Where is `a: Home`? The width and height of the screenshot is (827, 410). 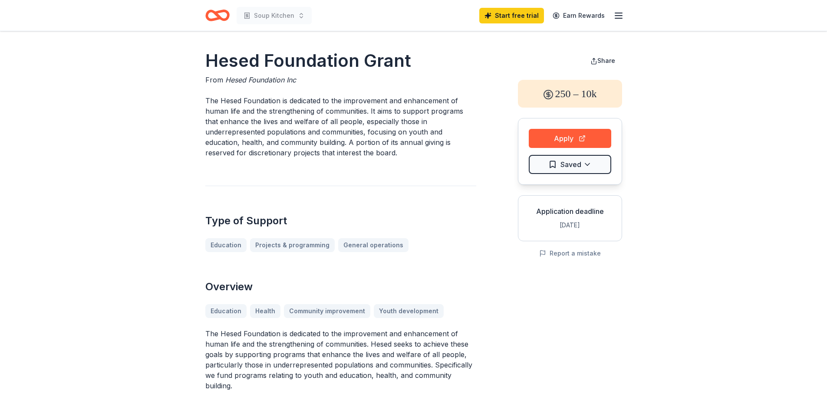
a: Home is located at coordinates (217, 15).